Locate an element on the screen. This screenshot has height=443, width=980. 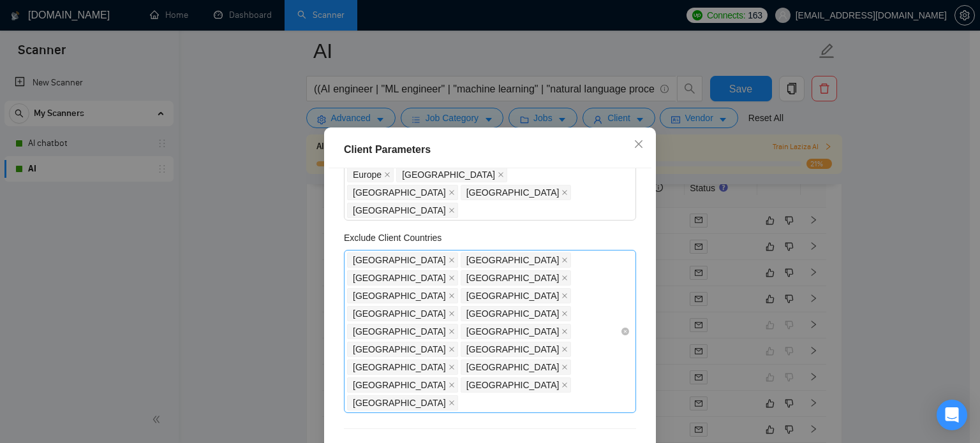
span: Albania is located at coordinates (516, 349).